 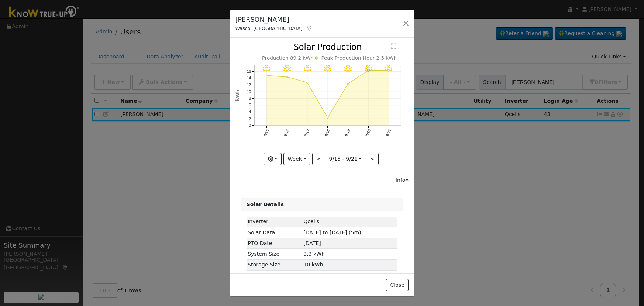 What do you see at coordinates (345, 159) in the screenshot?
I see `button: 9/15 - 9/21` at bounding box center [345, 159].